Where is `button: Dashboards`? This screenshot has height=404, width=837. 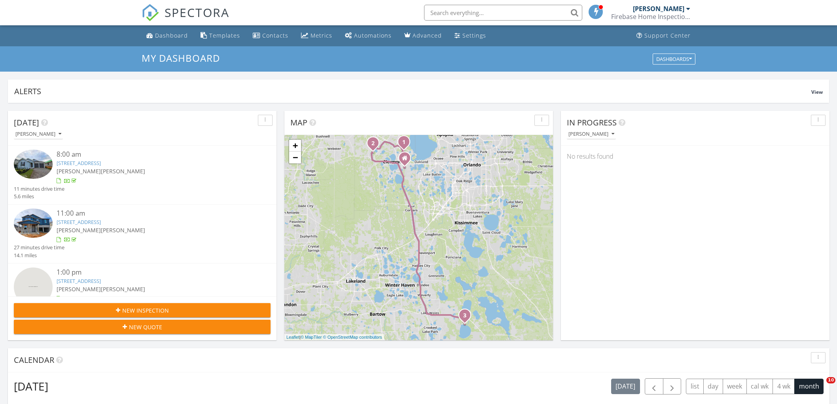
button: Dashboards is located at coordinates (674, 59).